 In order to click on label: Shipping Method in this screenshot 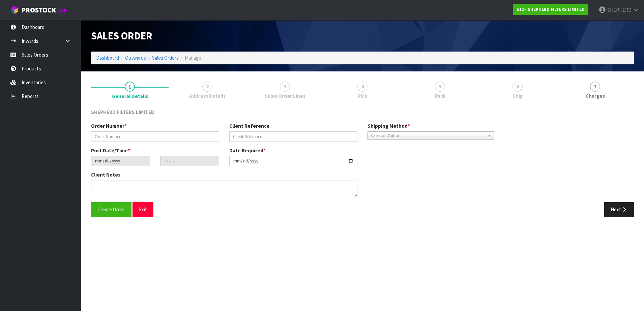, I will do `click(389, 126)`.